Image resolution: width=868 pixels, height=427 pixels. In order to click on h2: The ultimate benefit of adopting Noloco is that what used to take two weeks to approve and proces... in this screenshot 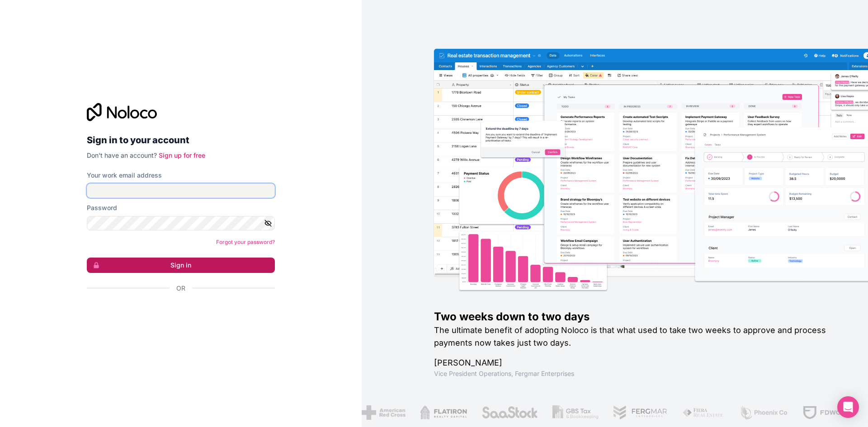, I will do `click(636, 337)`.